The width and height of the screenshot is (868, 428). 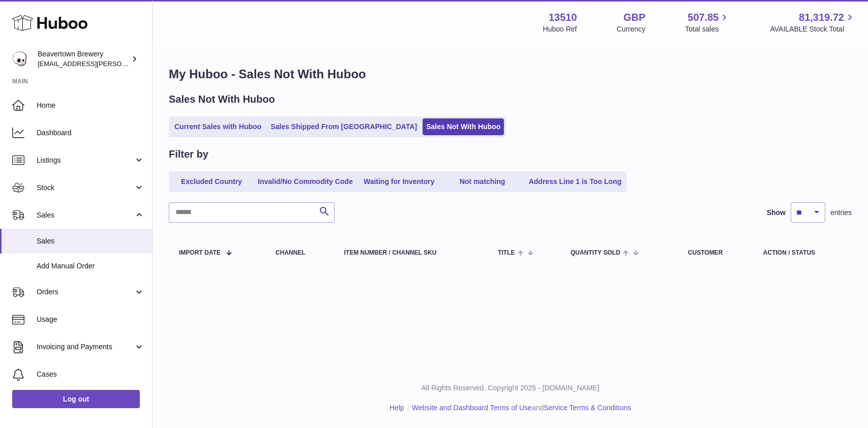 What do you see at coordinates (20, 59) in the screenshot?
I see `img: kit.lowe@beavertownbrewery.co.uk` at bounding box center [20, 59].